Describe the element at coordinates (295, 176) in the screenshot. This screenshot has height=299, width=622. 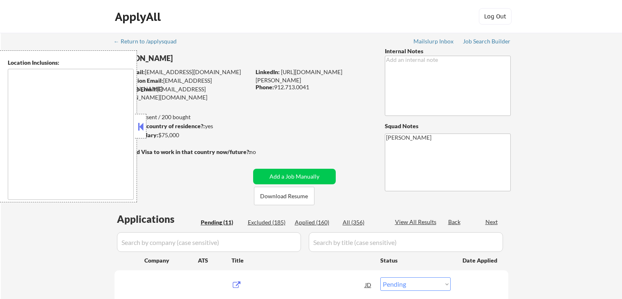
I see `button: Add a Job Manually` at that location.